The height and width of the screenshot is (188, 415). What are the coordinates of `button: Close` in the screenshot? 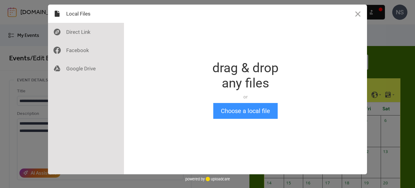 It's located at (358, 14).